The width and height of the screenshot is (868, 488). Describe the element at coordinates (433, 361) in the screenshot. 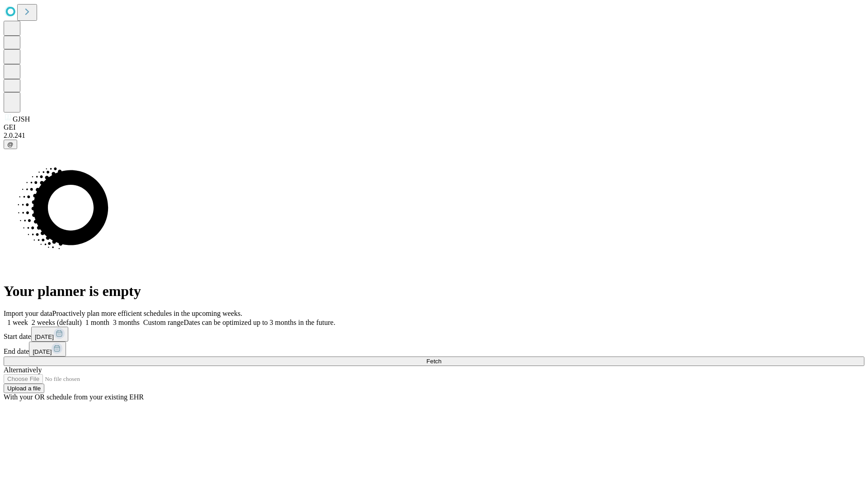

I see `span: Fetch` at that location.